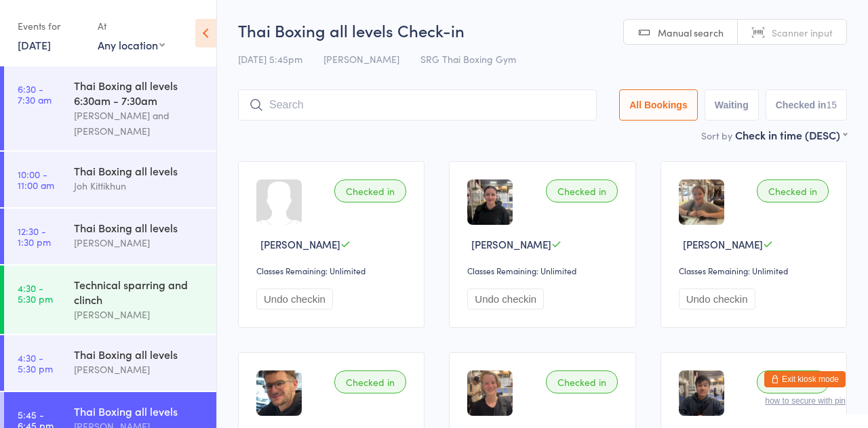 The height and width of the screenshot is (428, 868). Describe the element at coordinates (34, 94) in the screenshot. I see `time: 6:30 - 7:30 am` at that location.